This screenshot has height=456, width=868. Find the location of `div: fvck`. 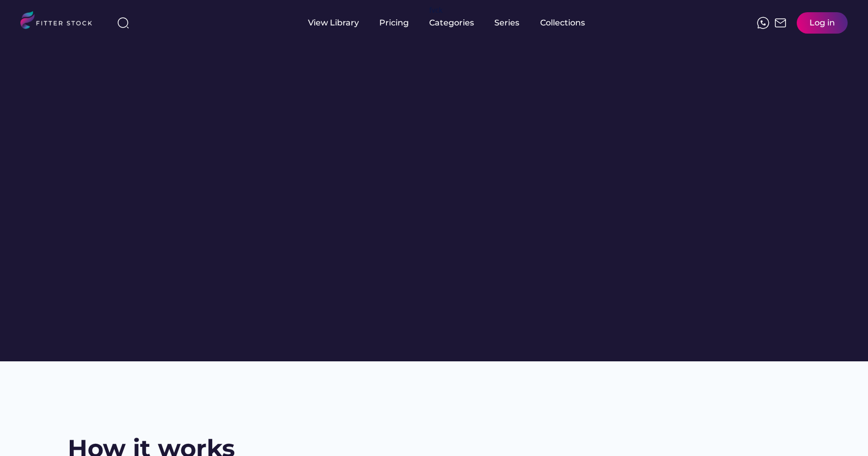

div: fvck is located at coordinates (436, 10).